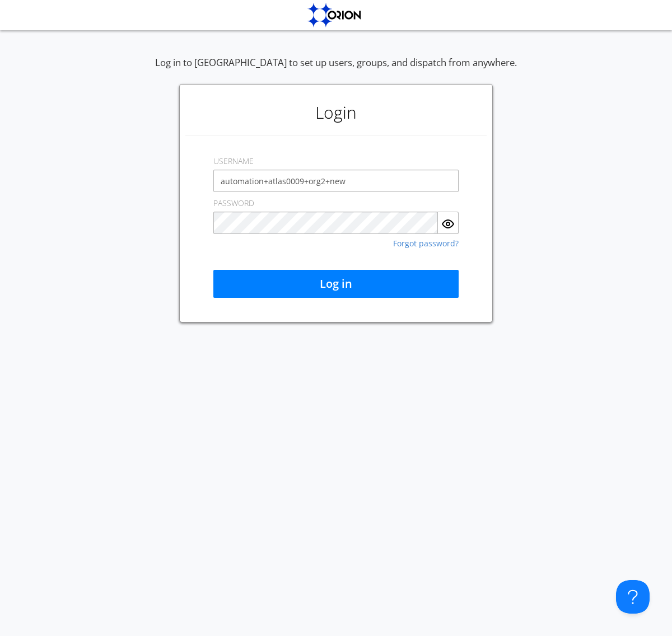 The height and width of the screenshot is (636, 672). What do you see at coordinates (234, 161) in the screenshot?
I see `label: USERNAME` at bounding box center [234, 161].